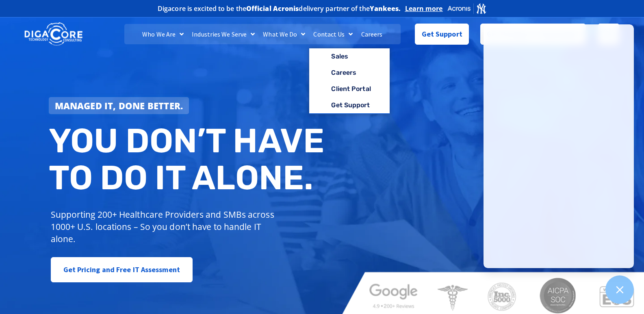 The image size is (644, 314). I want to click on span: Get Pricing and Free IT Assessment, so click(121, 270).